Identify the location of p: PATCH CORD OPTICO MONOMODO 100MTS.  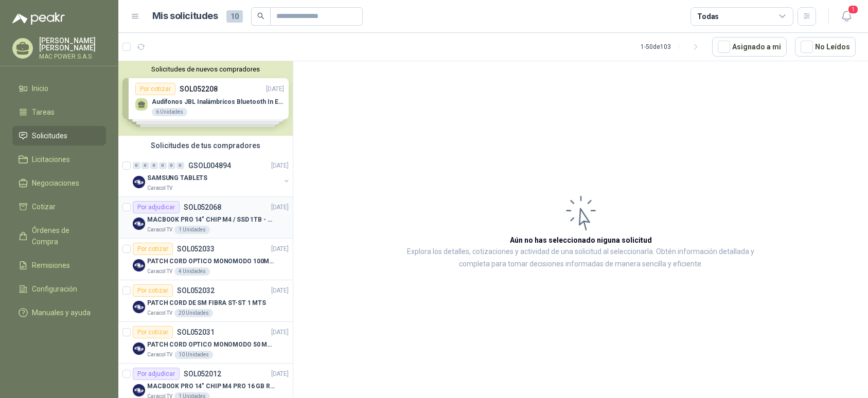
(211, 261).